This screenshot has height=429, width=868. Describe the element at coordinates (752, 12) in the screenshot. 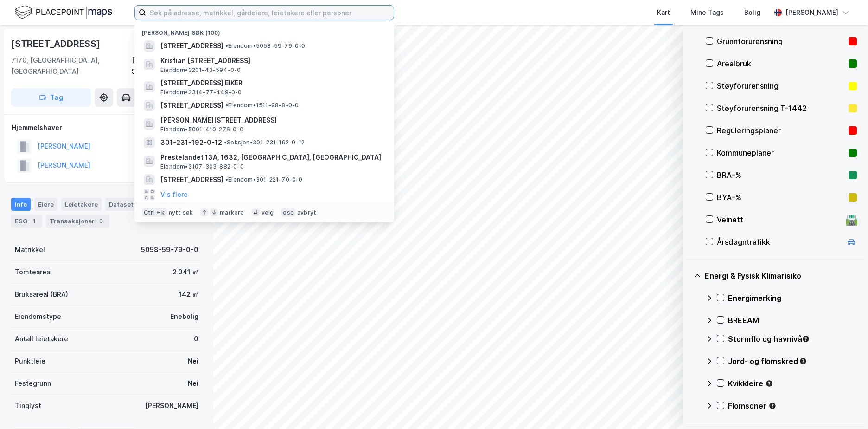

I see `div: Bolig` at that location.